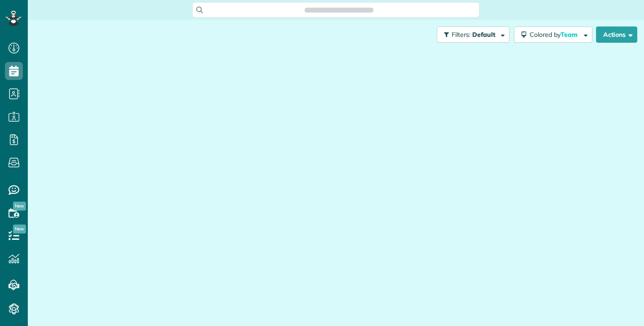 This screenshot has width=644, height=326. I want to click on a: Filters: Default, so click(471, 35).